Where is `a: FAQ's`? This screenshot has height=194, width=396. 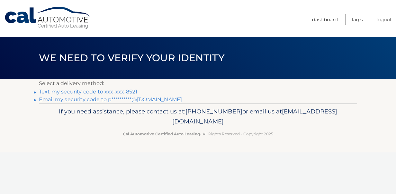 a: FAQ's is located at coordinates (357, 19).